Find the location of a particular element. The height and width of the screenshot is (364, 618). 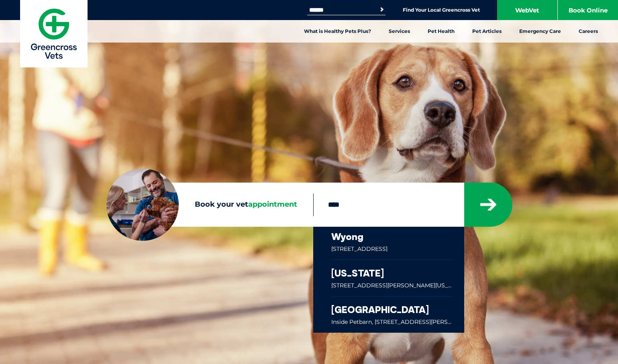

a: Services is located at coordinates (399, 31).